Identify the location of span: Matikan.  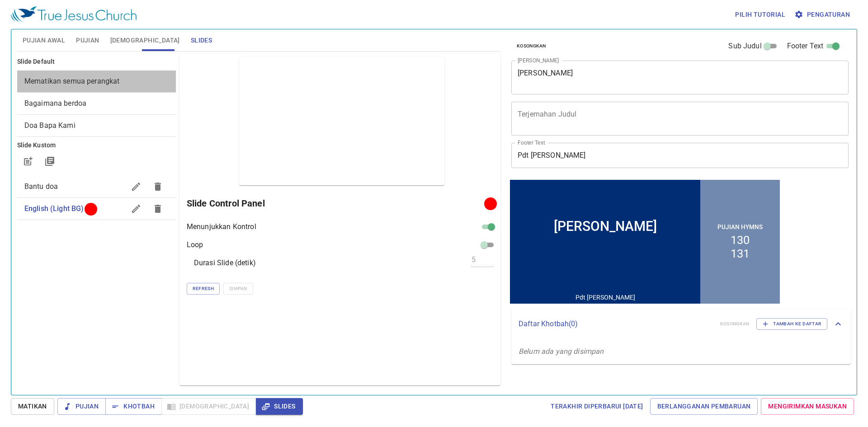
(32, 406).